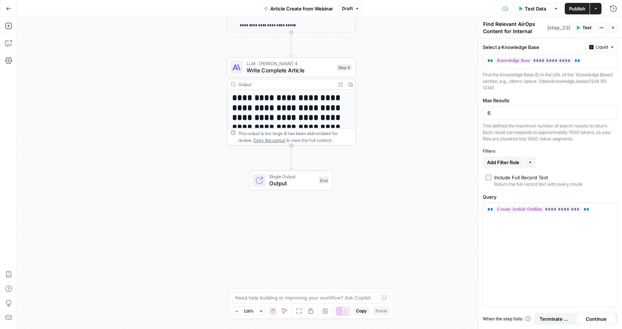 The image size is (622, 329). Describe the element at coordinates (290, 70) in the screenshot. I see `span: Write Complete Article` at that location.